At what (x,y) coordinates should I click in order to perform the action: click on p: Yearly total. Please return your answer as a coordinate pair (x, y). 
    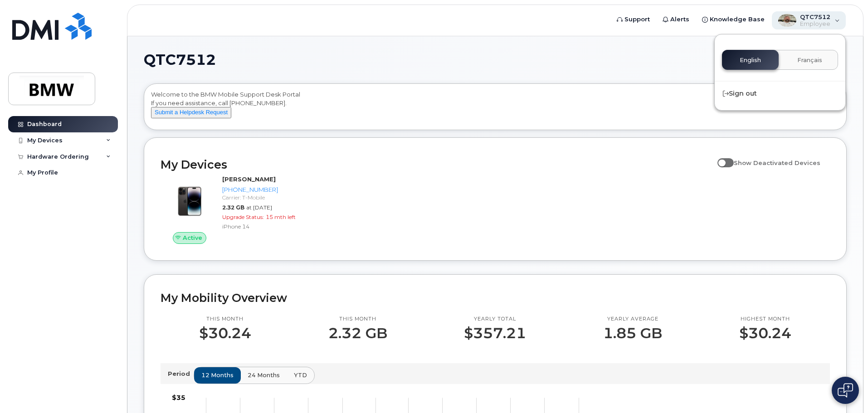
    Looking at the image, I should click on (495, 319).